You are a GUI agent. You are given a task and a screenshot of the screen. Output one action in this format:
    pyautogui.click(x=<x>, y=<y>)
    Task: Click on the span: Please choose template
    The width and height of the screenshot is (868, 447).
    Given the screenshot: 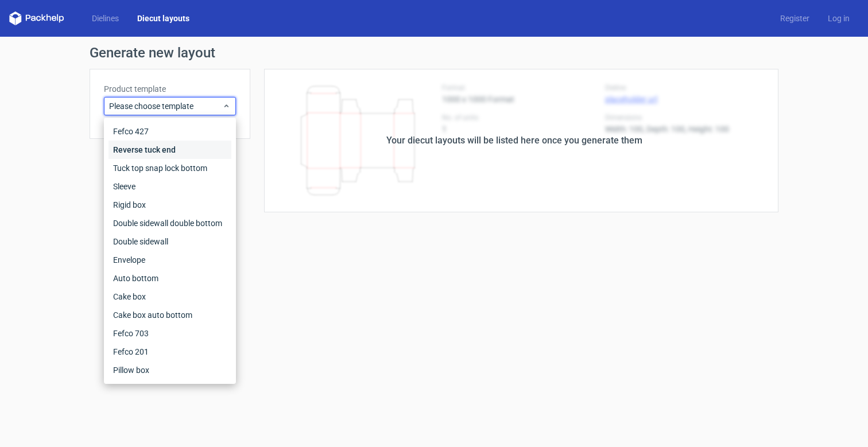 What is the action you would take?
    pyautogui.click(x=165, y=106)
    